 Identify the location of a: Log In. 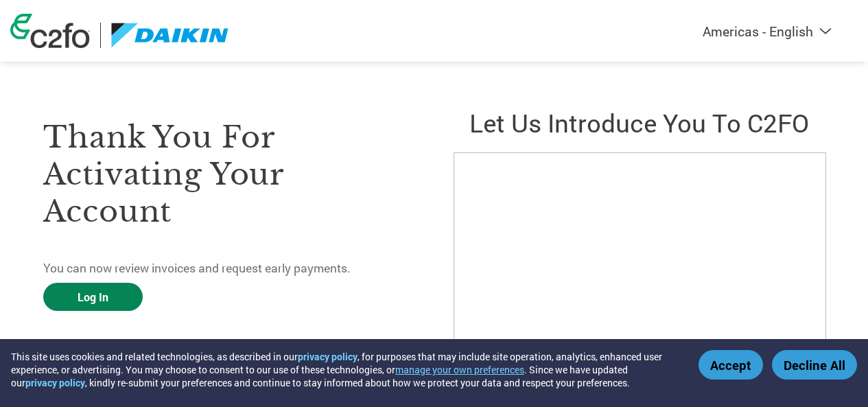
(93, 296).